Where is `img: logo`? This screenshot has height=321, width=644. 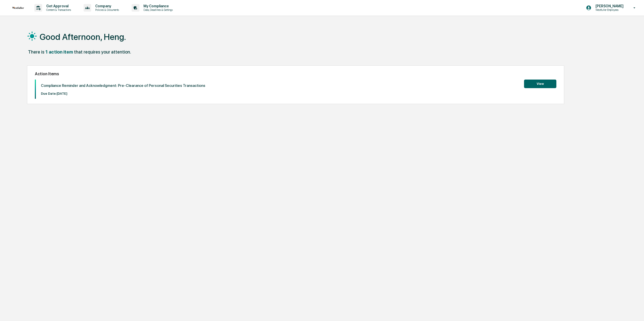
img: logo is located at coordinates (18, 8).